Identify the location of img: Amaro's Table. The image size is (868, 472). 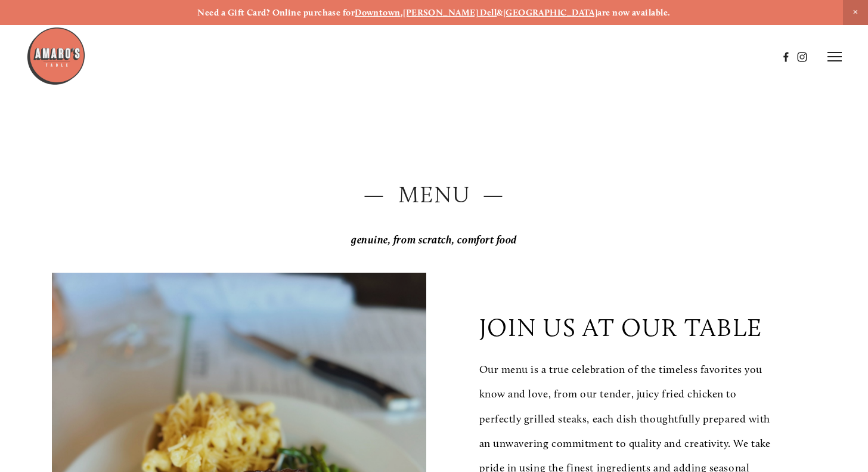
(56, 56).